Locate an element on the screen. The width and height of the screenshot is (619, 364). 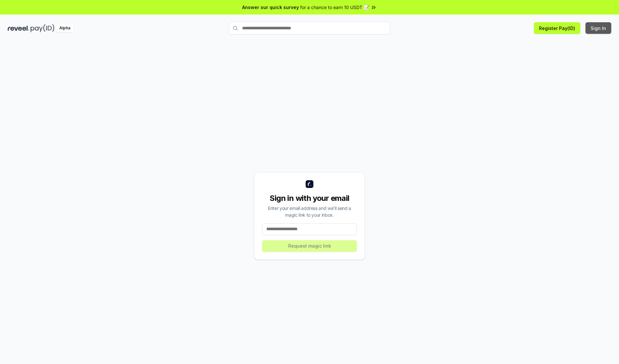
img: pay_id is located at coordinates (43, 28).